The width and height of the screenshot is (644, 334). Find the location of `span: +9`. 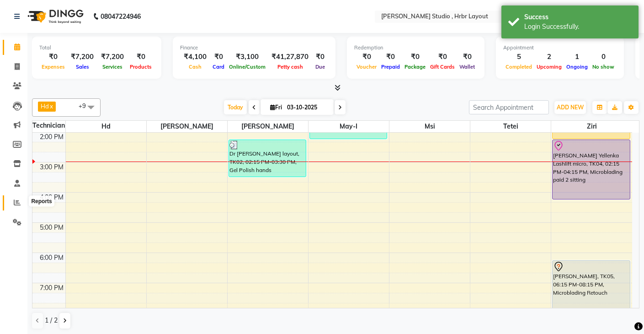

span: +9 is located at coordinates (86, 106).